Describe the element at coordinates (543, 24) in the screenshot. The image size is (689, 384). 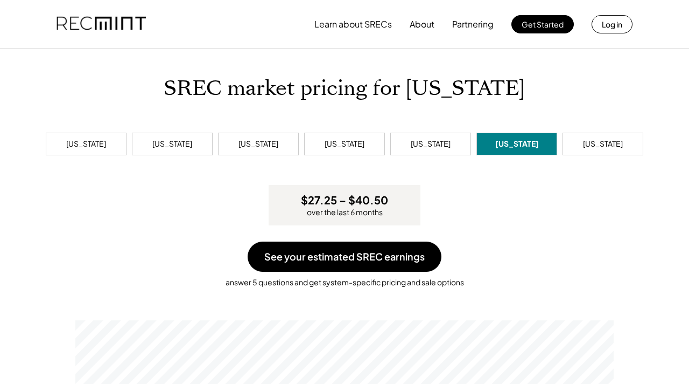
I see `button: Get Started` at that location.